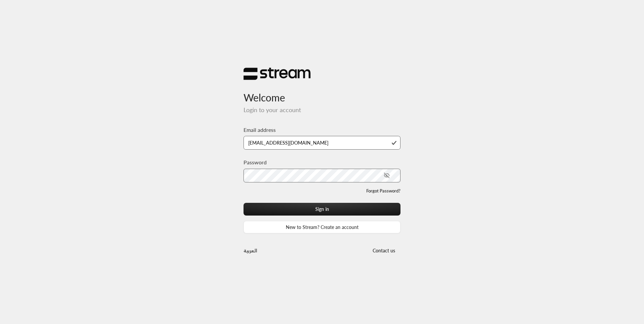 Image resolution: width=644 pixels, height=324 pixels. What do you see at coordinates (322, 227) in the screenshot?
I see `a: New to Stream? Create an account` at bounding box center [322, 227].